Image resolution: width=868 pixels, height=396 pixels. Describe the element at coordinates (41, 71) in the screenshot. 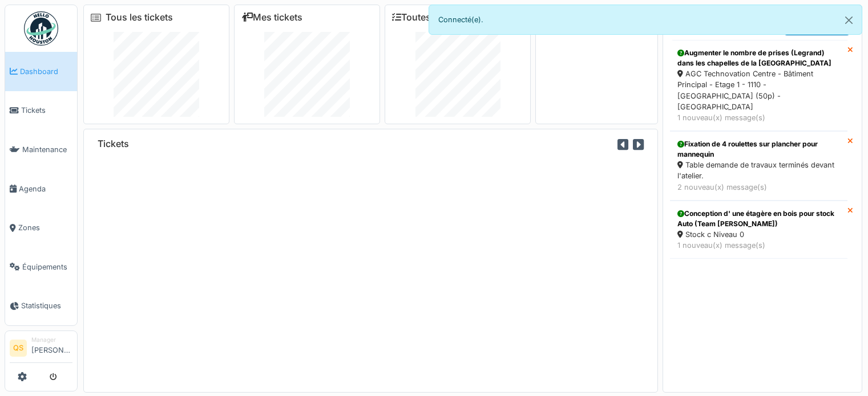

I see `a: Dashboard` at that location.